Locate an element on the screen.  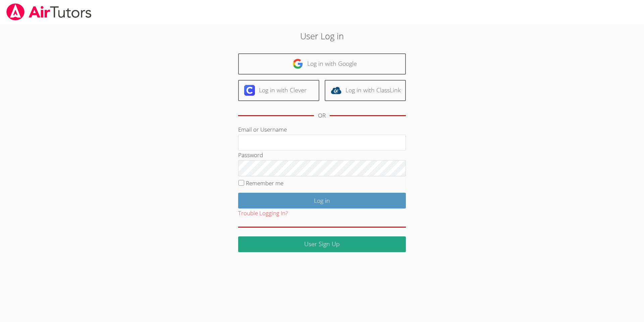
img: classlink-logo-d6bb404cc1216ec64c9a2012d9dc4662098be43eaf13dc465df04b49fa7ab582.svg is located at coordinates (336, 90).